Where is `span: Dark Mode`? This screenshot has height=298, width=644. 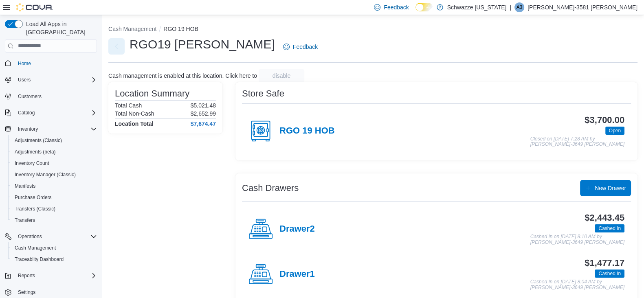 span: Dark Mode is located at coordinates (415, 12).